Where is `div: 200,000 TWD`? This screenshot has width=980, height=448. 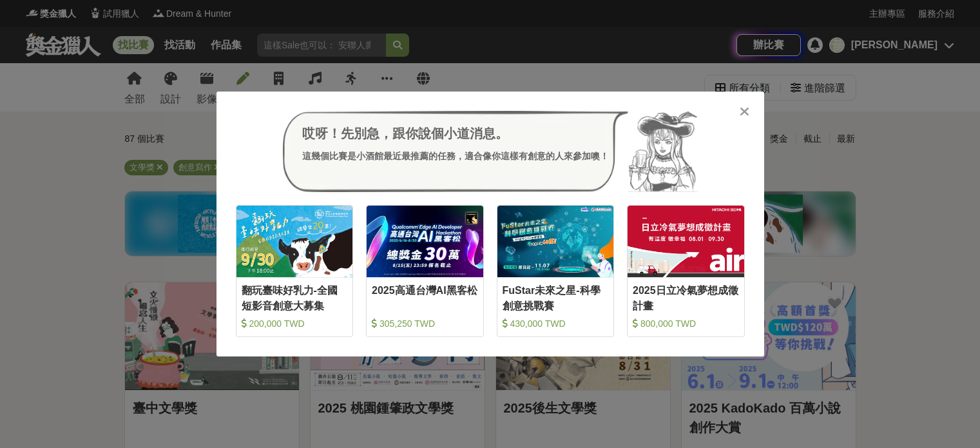 div: 200,000 TWD is located at coordinates (294, 323).